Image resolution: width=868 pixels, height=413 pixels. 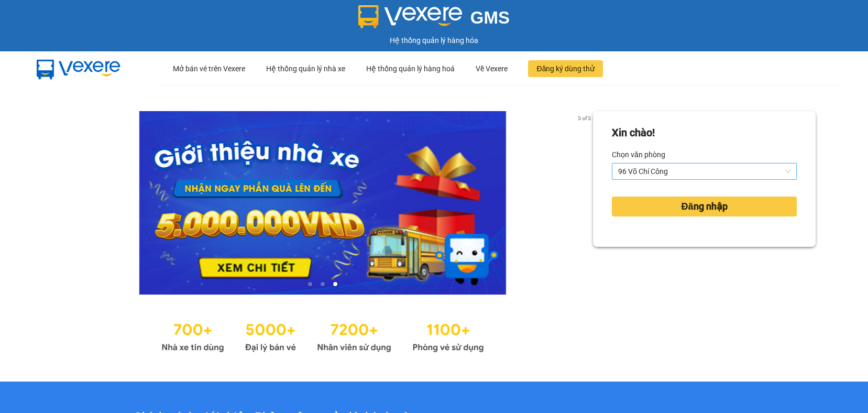 I want to click on span: Đăng ký dùng thử, so click(x=565, y=69).